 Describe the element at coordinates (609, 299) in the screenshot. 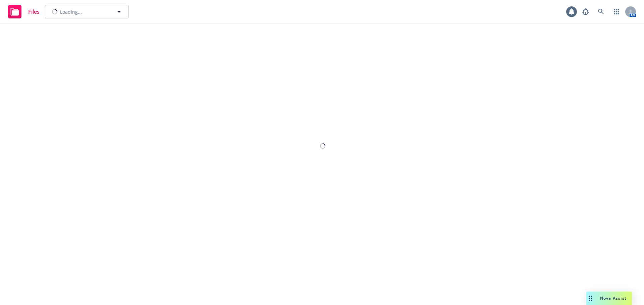

I see `button: Nova Assist` at that location.